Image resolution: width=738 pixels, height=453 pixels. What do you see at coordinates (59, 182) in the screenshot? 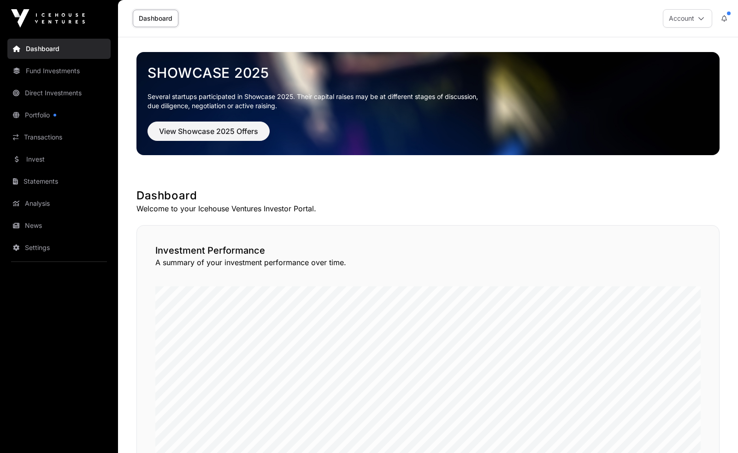
I see `a: Statements` at bounding box center [59, 182].